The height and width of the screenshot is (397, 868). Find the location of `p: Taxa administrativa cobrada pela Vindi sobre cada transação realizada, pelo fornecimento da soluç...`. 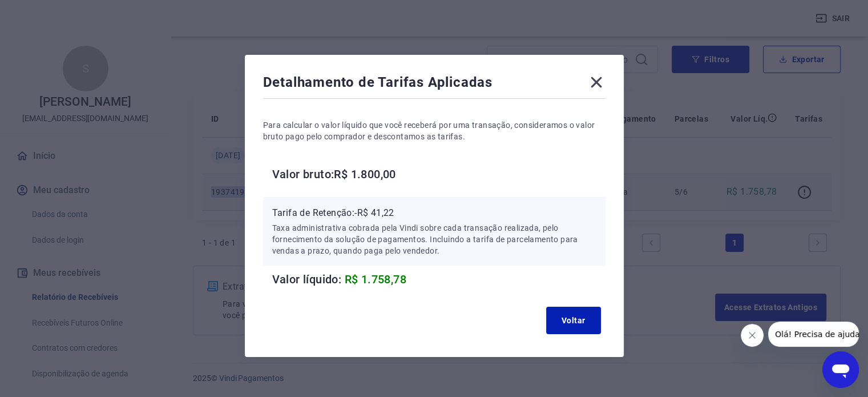

p: Taxa administrativa cobrada pela Vindi sobre cada transação realizada, pelo fornecimento da soluç... is located at coordinates (434, 239).